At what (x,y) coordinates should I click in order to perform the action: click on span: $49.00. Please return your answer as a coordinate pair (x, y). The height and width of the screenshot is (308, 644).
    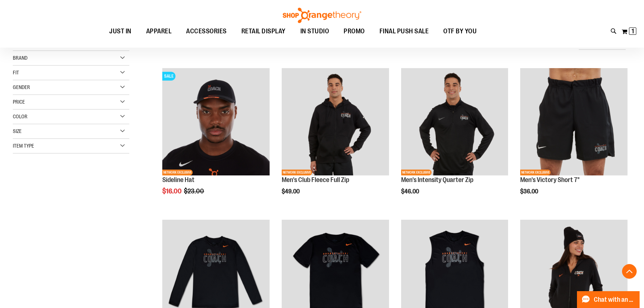
    Looking at the image, I should click on (291, 192).